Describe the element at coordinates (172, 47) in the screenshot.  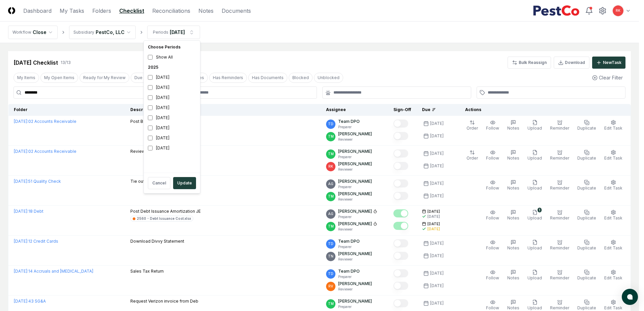
I see `div: Choose Periods` at that location.